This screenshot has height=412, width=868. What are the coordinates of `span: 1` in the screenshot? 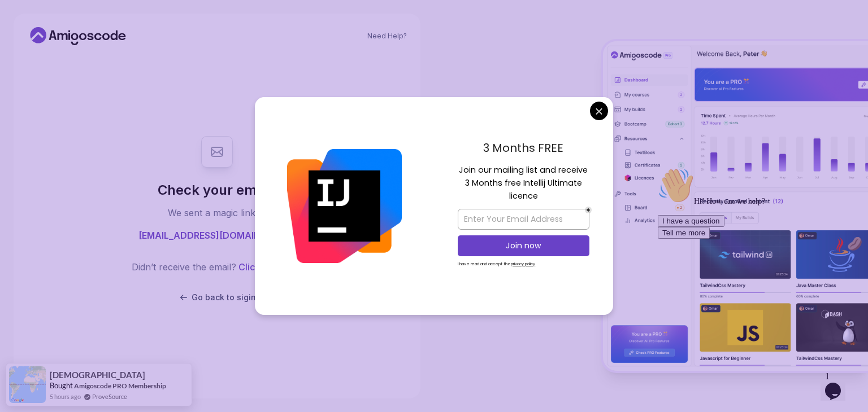 It's located at (7, 9).